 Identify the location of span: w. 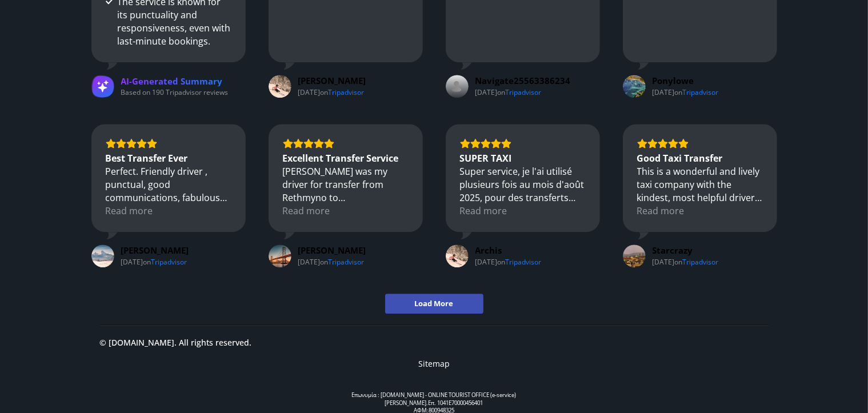
(216, 28).